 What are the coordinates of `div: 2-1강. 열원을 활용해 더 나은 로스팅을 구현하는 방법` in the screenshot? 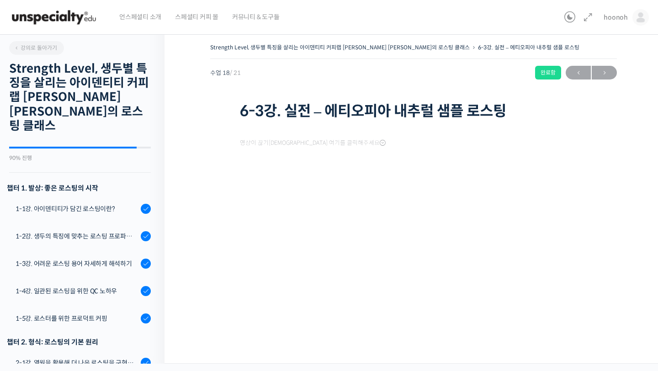 It's located at (77, 363).